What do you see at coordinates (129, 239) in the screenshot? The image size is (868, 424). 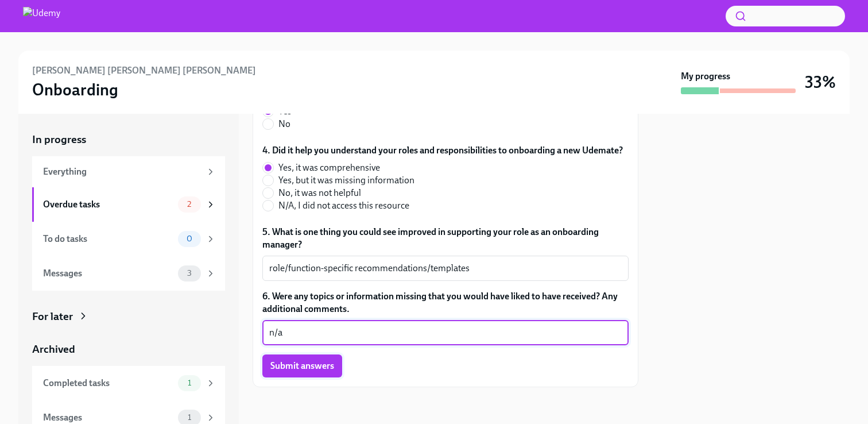 I see `a: To do tasks0` at bounding box center [129, 239].